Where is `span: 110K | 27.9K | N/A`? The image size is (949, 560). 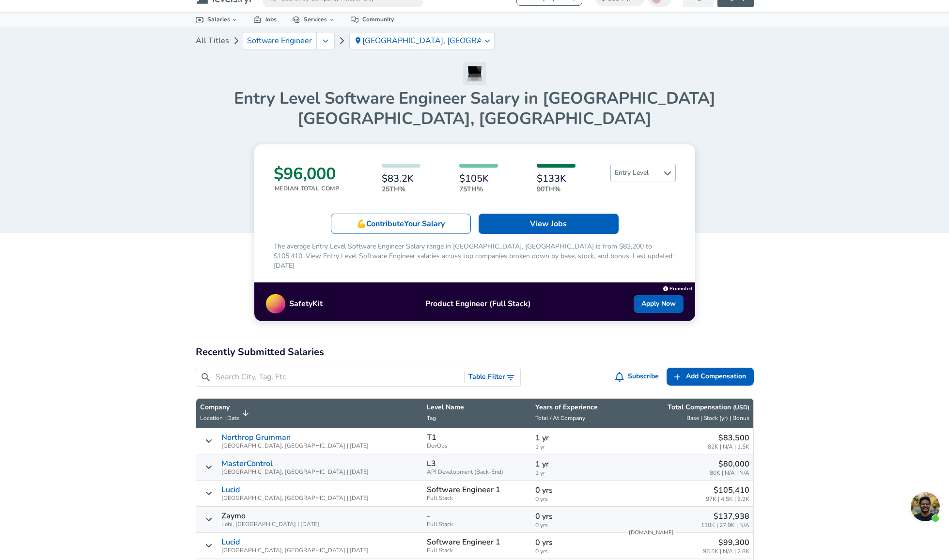 span: 110K | 27.9K | N/A is located at coordinates (725, 525).